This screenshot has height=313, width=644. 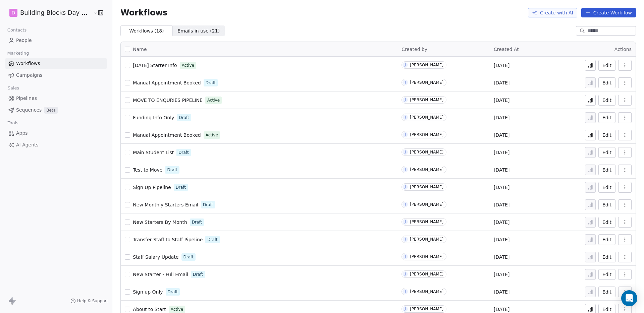 I want to click on span: New Starters By Month, so click(x=160, y=222).